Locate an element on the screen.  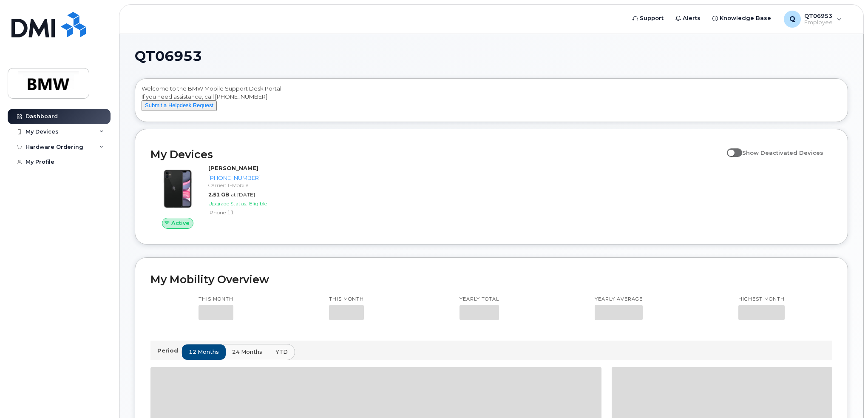
span: QT06953 is located at coordinates (169, 56).